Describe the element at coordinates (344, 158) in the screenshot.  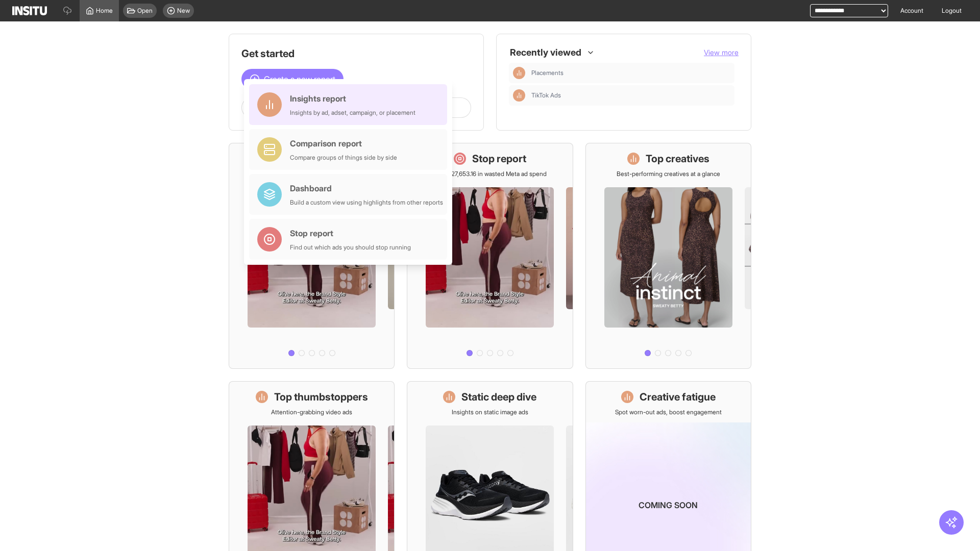
I see `div: Compare groups of things side by side` at that location.